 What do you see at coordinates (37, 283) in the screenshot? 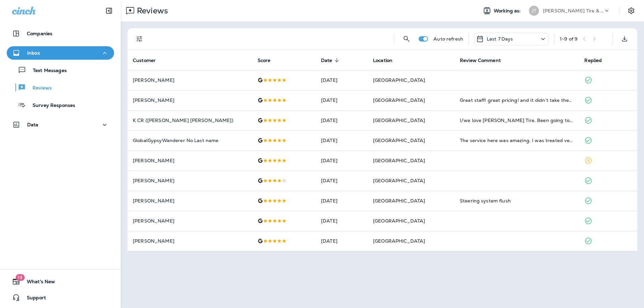
I see `span: What's New` at bounding box center [37, 283].